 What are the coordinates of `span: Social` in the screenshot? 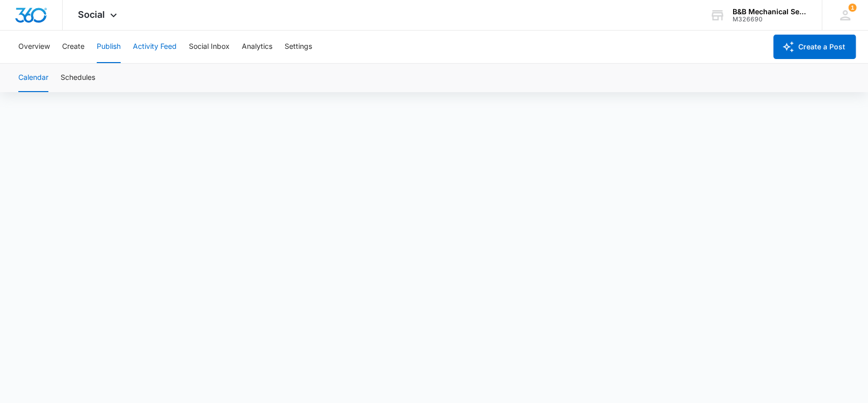 It's located at (91, 14).